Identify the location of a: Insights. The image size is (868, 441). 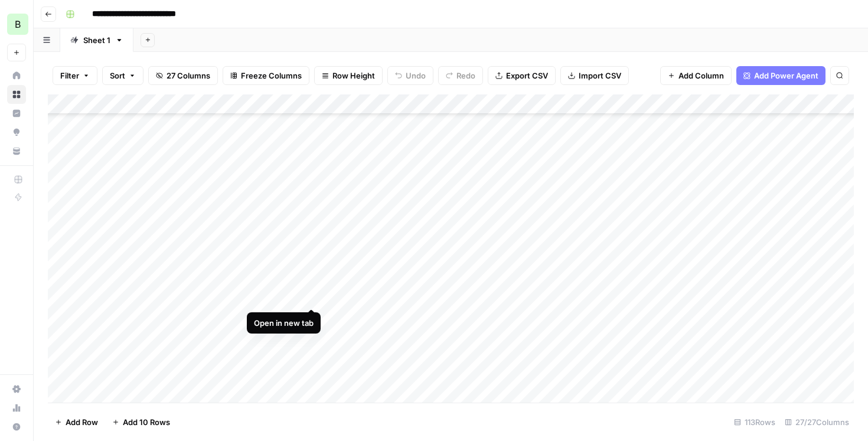
(16, 114).